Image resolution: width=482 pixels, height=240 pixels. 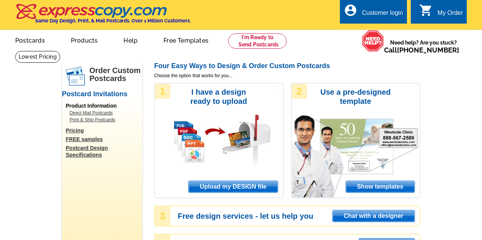 I want to click on span: Choose the option that works for you..., so click(x=287, y=76).